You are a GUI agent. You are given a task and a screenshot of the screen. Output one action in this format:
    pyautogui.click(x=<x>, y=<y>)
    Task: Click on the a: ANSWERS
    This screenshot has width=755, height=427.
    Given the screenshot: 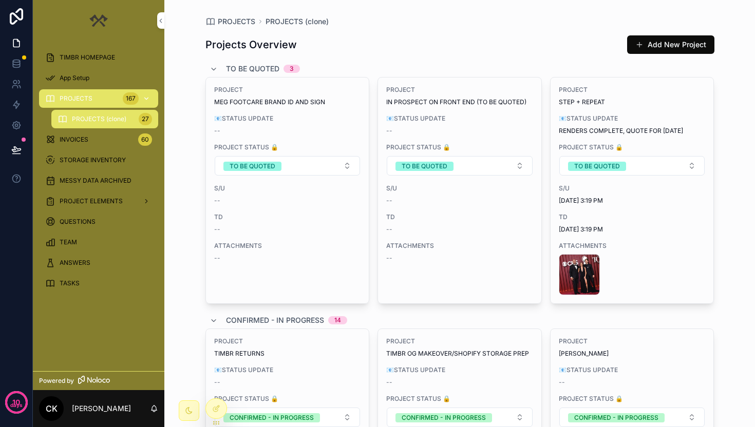 What is the action you would take?
    pyautogui.click(x=99, y=263)
    